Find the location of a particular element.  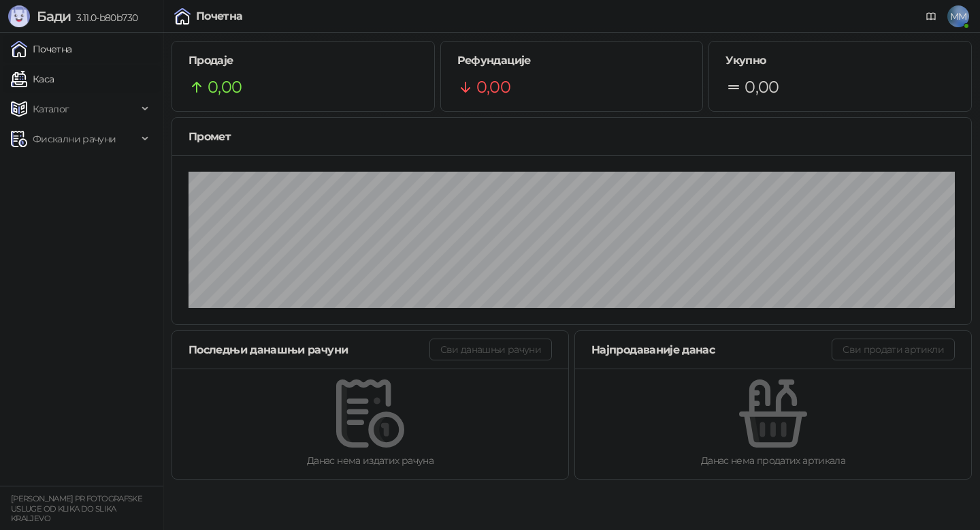

div: Данас нема издатих рачуна is located at coordinates (370, 460).